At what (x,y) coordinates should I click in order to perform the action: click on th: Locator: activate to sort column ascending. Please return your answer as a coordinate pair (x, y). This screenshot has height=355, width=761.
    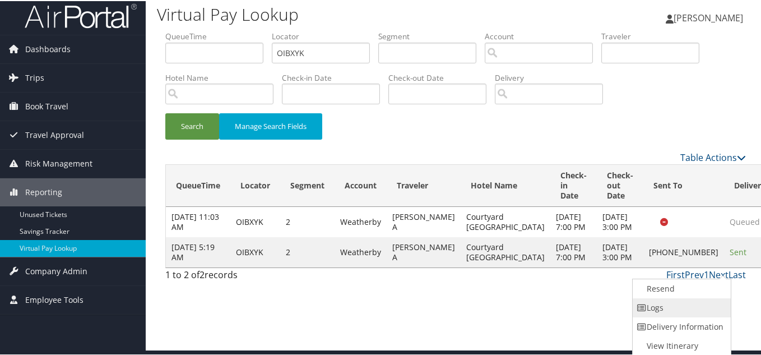
    Looking at the image, I should click on (255, 184).